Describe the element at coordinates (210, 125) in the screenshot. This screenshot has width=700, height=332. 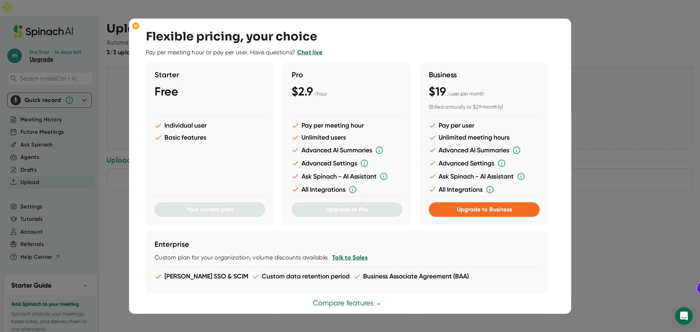
I see `li: Individual user` at that location.